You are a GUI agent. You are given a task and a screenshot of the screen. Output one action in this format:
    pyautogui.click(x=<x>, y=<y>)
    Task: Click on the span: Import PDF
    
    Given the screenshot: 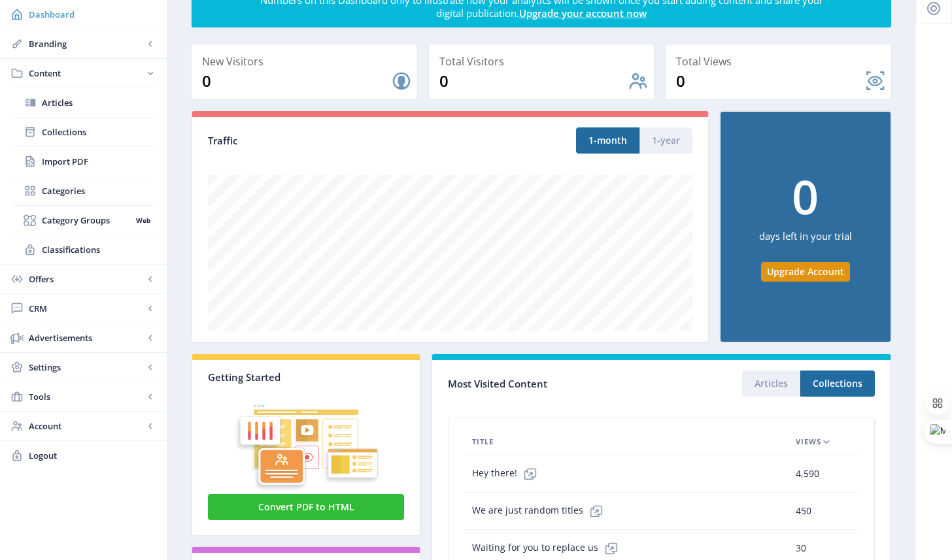 What is the action you would take?
    pyautogui.click(x=98, y=162)
    